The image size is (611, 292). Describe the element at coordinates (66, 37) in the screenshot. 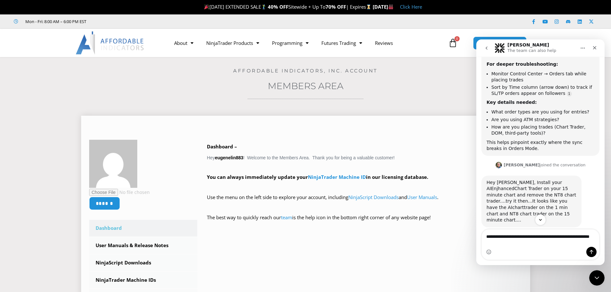

I see `li: Monitor Control Center → Orders tab while placing trades` at that location.